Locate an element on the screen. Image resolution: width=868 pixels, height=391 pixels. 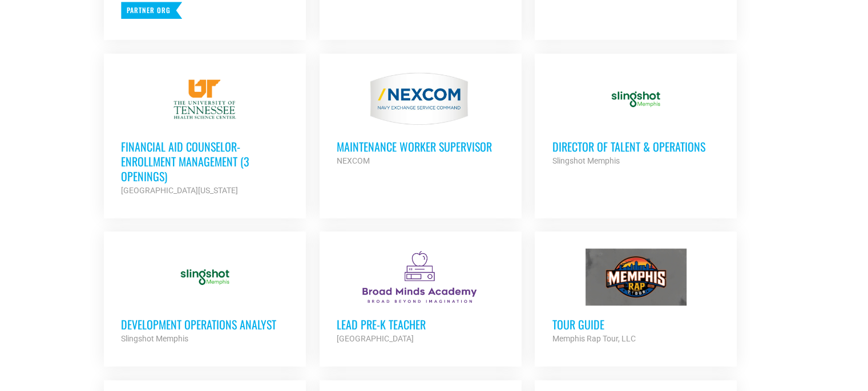
a: Tour Guide Memphis Rap Tour, LLC is located at coordinates (635, 297).